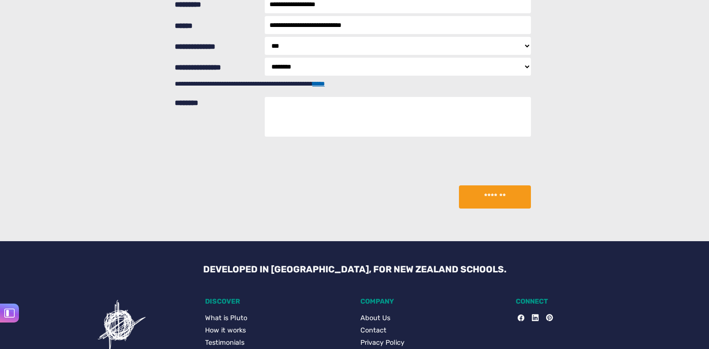 Image resolution: width=709 pixels, height=349 pixels. What do you see at coordinates (531, 319) in the screenshot?
I see `a: LinkedIn` at bounding box center [531, 319].